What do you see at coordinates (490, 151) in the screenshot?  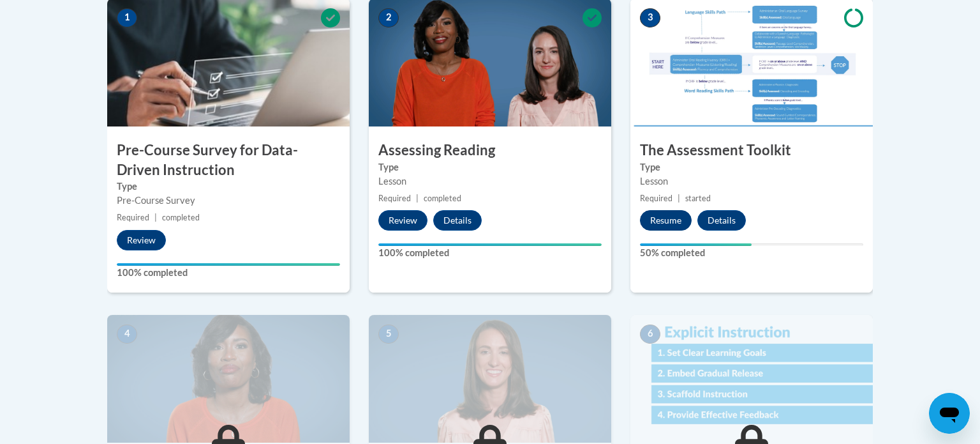 I see `h3: Assessing Reading` at bounding box center [490, 151].